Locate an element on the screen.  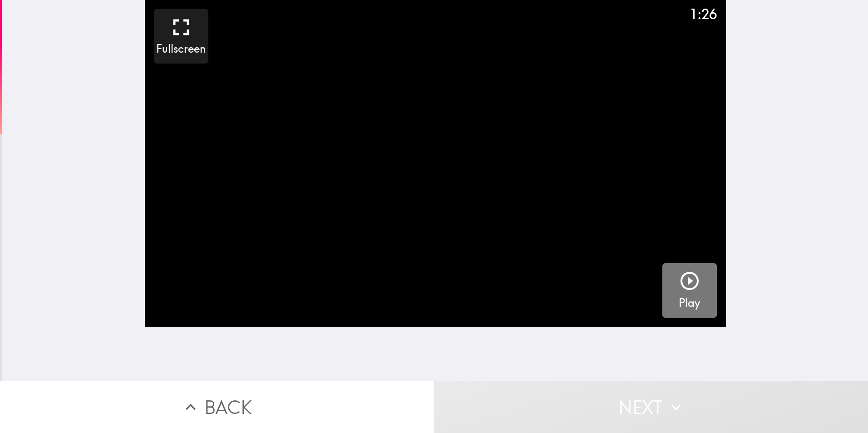
div: 1:26 is located at coordinates (703, 14).